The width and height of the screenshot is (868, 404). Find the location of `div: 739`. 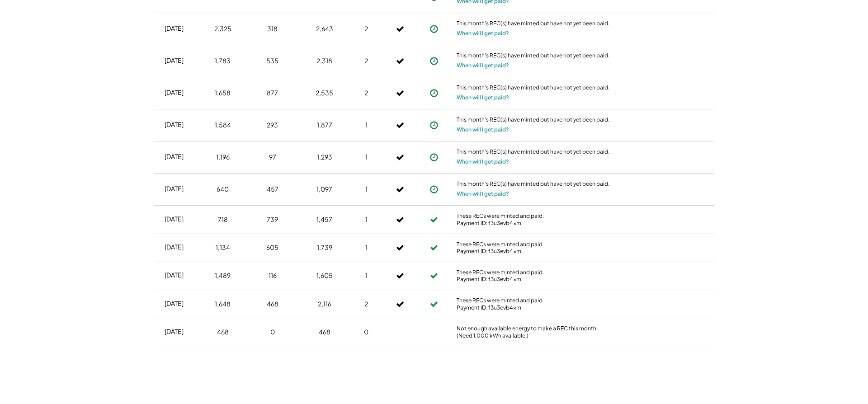

div: 739 is located at coordinates (272, 220).